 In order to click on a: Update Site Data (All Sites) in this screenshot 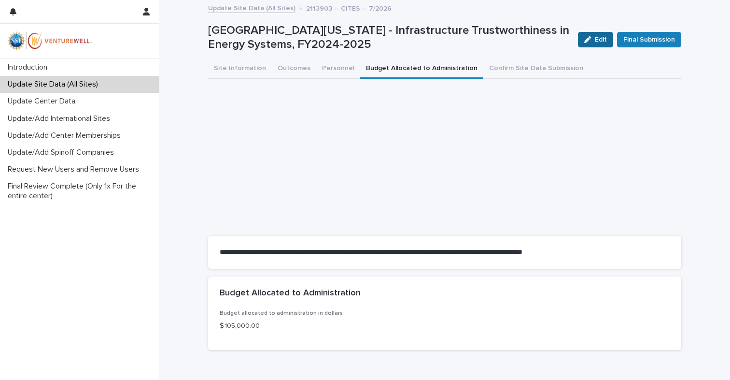, I will do `click(252, 7)`.